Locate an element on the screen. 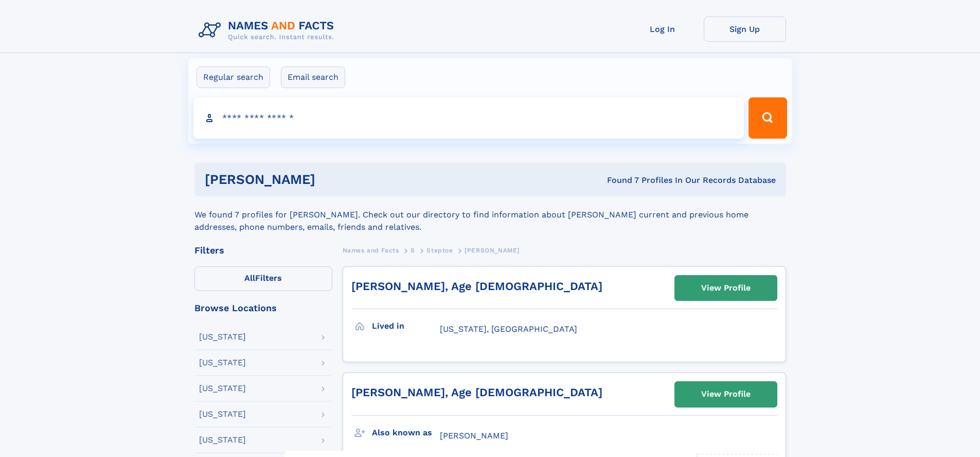  button: Search Button is located at coordinates (767, 118).